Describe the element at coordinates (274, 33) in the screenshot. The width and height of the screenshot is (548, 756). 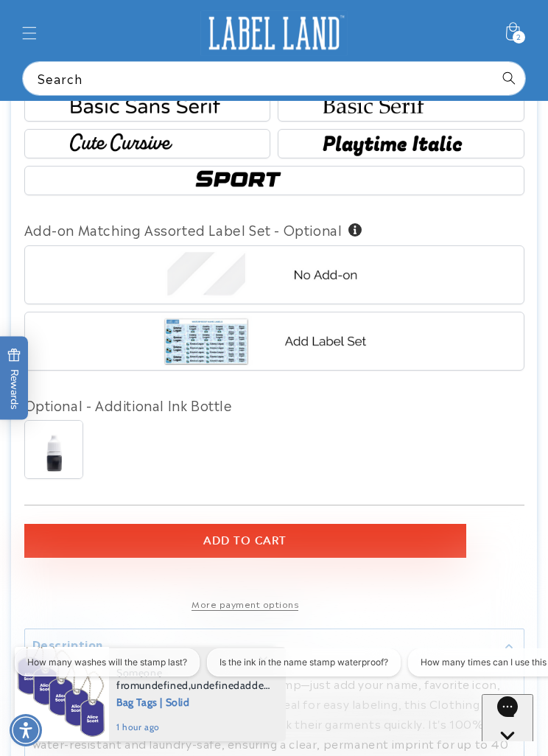
I see `img: Label Land` at that location.